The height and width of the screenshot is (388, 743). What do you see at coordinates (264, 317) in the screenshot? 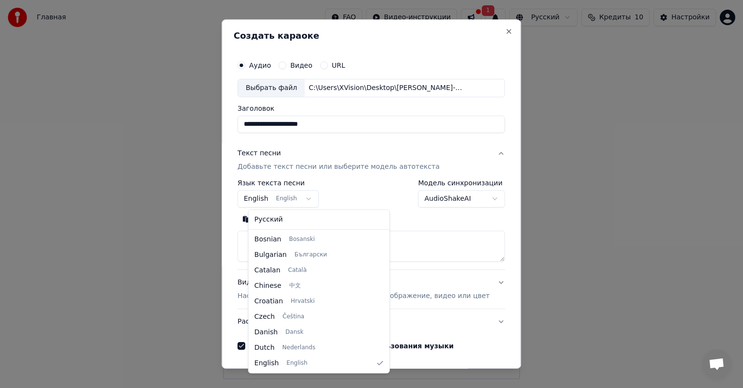
I see `span: Czech` at bounding box center [264, 317].